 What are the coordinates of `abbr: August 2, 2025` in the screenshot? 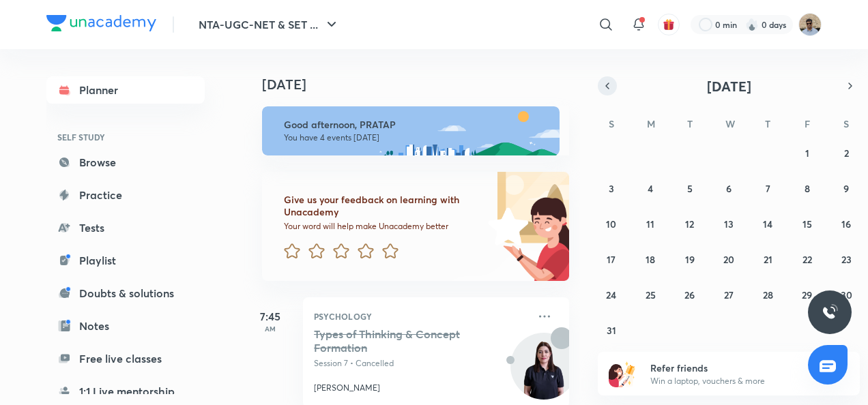 It's located at (846, 153).